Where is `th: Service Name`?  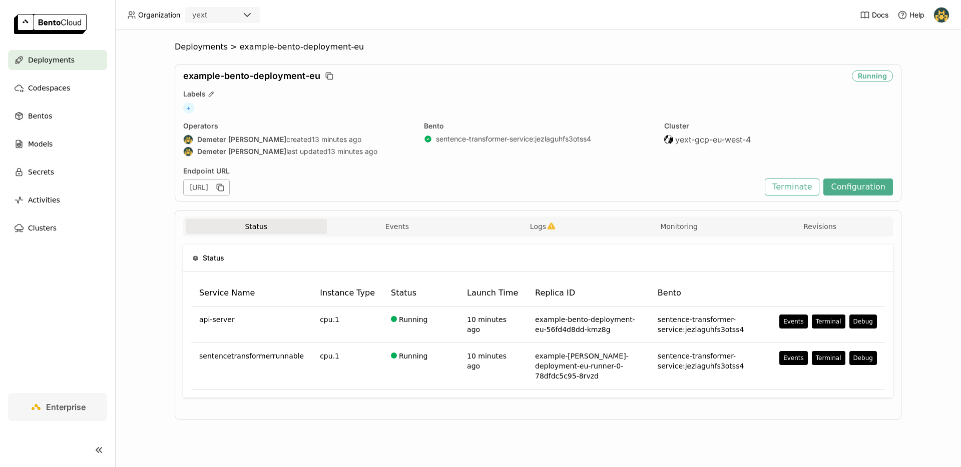
th: Service Name is located at coordinates (251, 293).